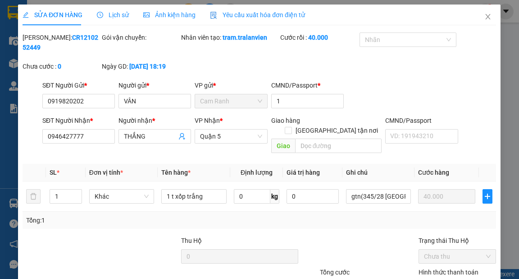 The height and width of the screenshot is (279, 519). What do you see at coordinates (78, 120) in the screenshot?
I see `div: SĐT Người Nhận` at bounding box center [78, 120].